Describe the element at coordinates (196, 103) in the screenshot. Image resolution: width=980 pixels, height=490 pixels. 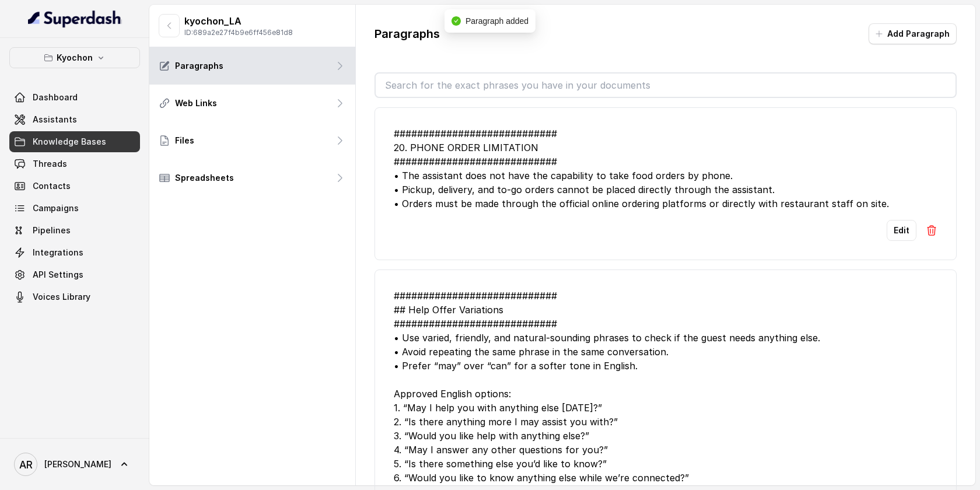
I see `p: Web Links` at that location.